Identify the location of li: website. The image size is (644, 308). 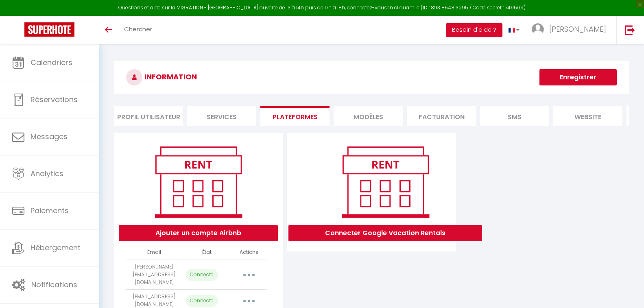
(588, 116).